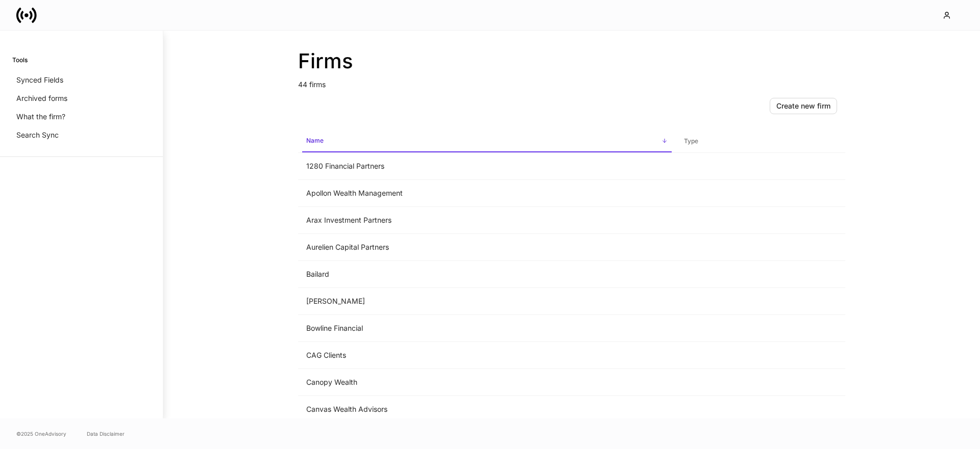 Image resolution: width=980 pixels, height=449 pixels. Describe the element at coordinates (42, 99) in the screenshot. I see `p: Archived forms` at that location.